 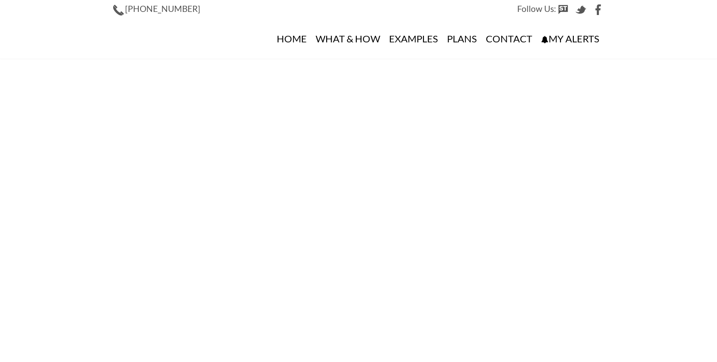 What do you see at coordinates (292, 39) in the screenshot?
I see `a: Home` at bounding box center [292, 39].